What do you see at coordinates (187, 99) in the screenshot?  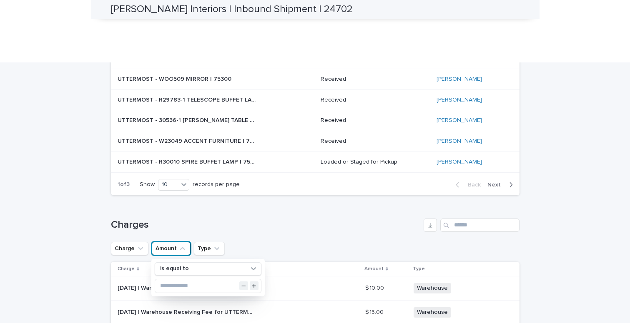 I see `p: UTTERMOST - R29783-1 TELESCOPE BUFFET LAMP | 75302` at bounding box center [187, 99].